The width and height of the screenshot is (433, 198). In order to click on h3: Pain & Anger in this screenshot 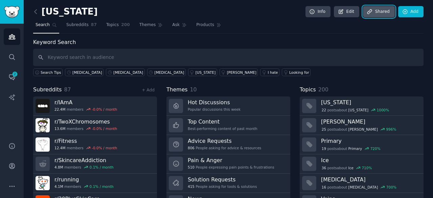, I will do `click(231, 160)`.